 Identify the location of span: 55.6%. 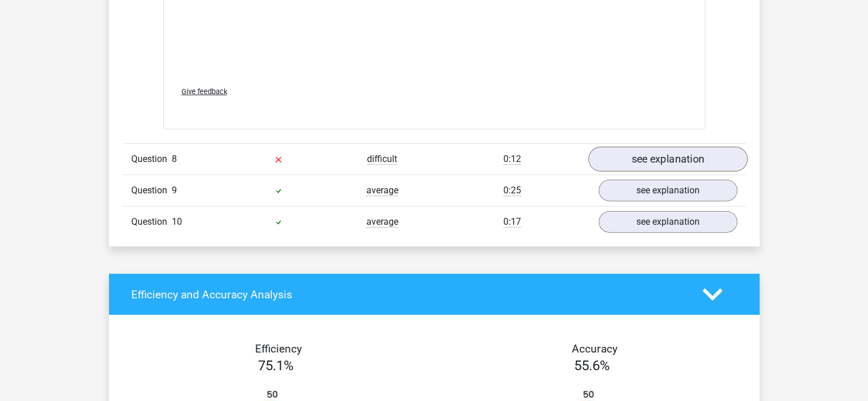
(592, 366).